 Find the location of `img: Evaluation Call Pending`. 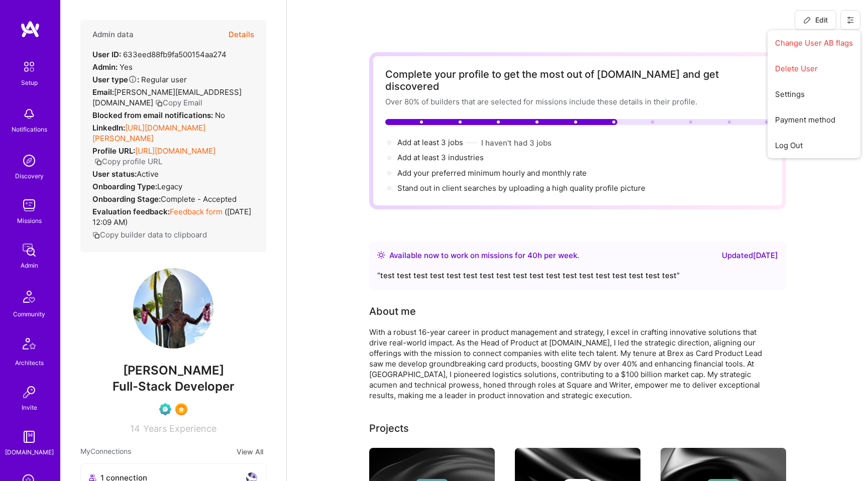

img: Evaluation Call Pending is located at coordinates (166, 410).